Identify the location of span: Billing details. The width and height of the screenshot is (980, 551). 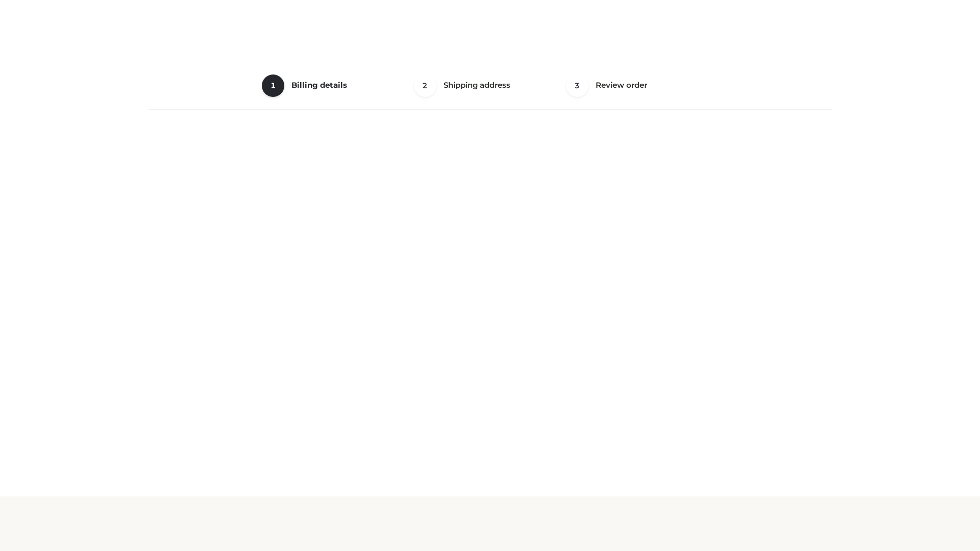
(319, 85).